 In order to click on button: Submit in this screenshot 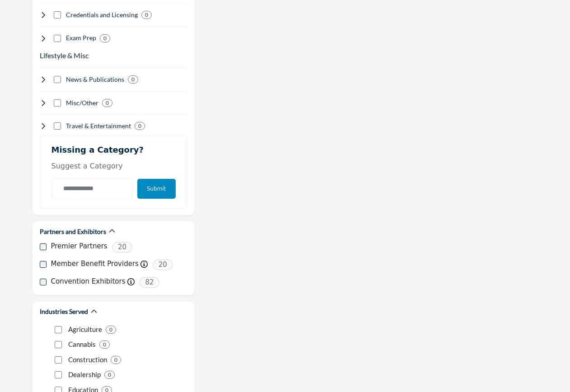, I will do `click(156, 189)`.